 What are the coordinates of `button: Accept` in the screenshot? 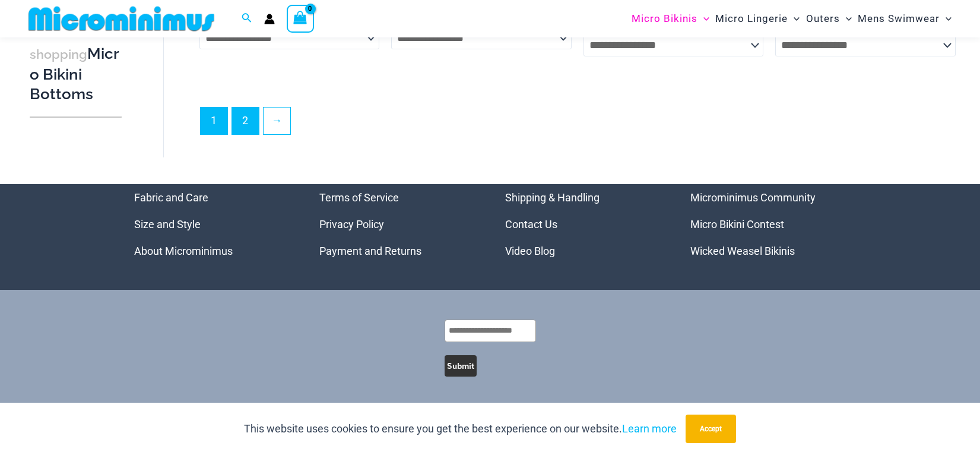 It's located at (710, 429).